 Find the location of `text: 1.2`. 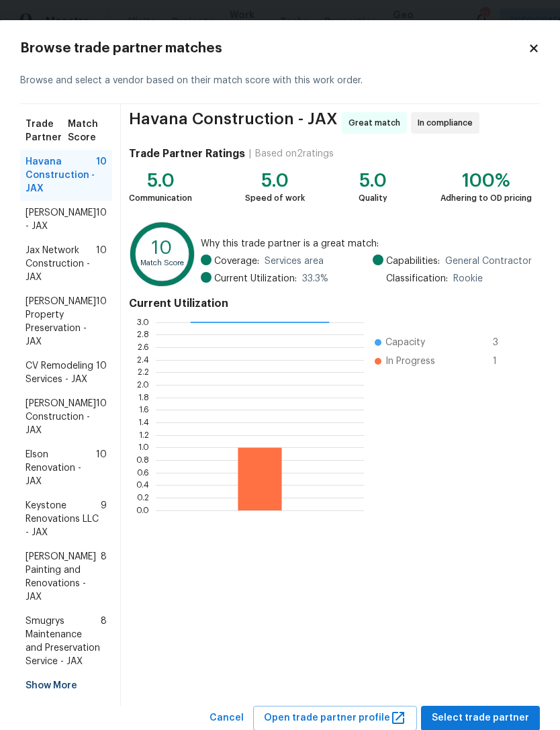

text: 1.2 is located at coordinates (143, 435).